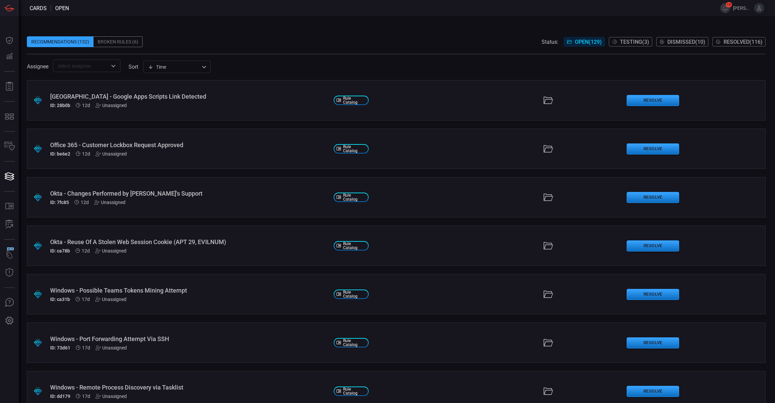  What do you see at coordinates (743, 42) in the screenshot?
I see `span: Resolved ( 116 )` at bounding box center [743, 42].